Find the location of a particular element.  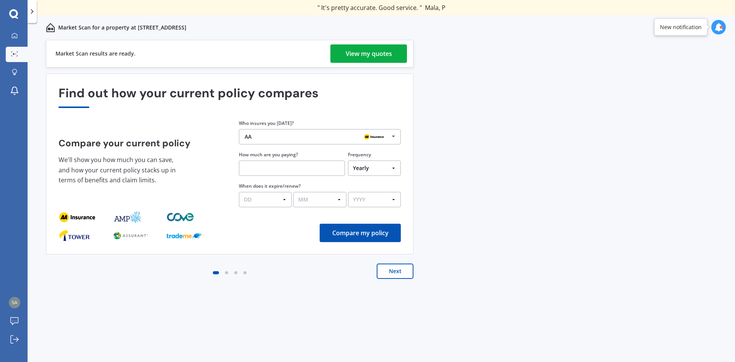

p: We'll show you how much you can save, and how your current policy stacks up in terms of benefits ... is located at coordinates (120, 170).